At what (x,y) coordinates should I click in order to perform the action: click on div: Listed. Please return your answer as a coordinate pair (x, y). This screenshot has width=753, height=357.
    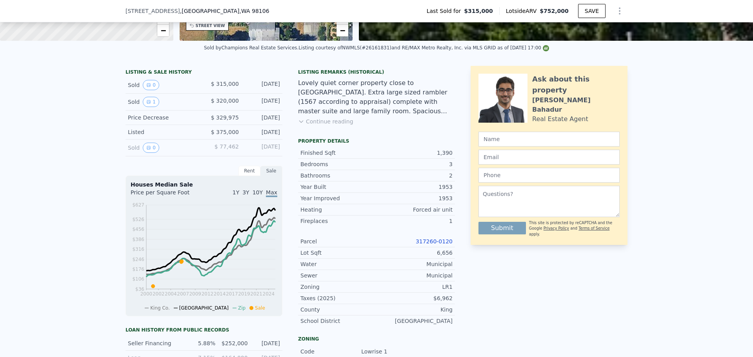
    Looking at the image, I should click on (163, 132).